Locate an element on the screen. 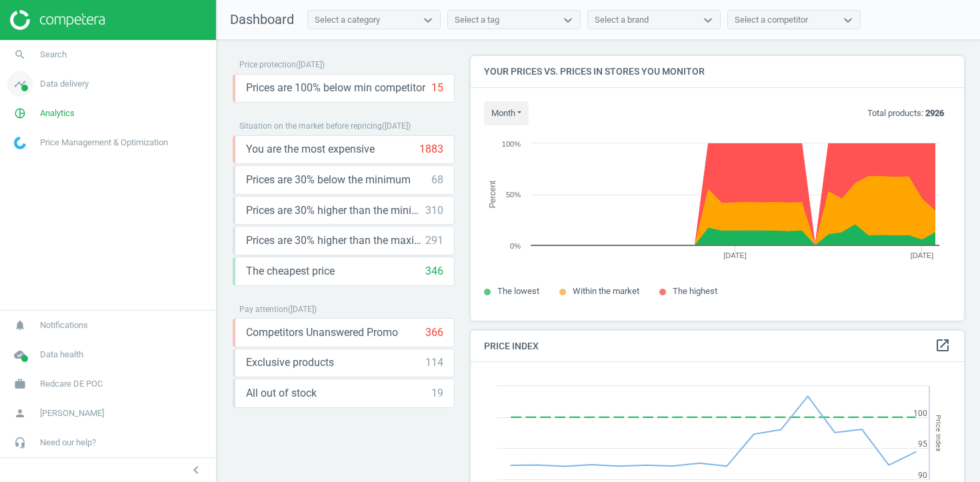 The width and height of the screenshot is (980, 482). span: You are the most expensive is located at coordinates (310, 150).